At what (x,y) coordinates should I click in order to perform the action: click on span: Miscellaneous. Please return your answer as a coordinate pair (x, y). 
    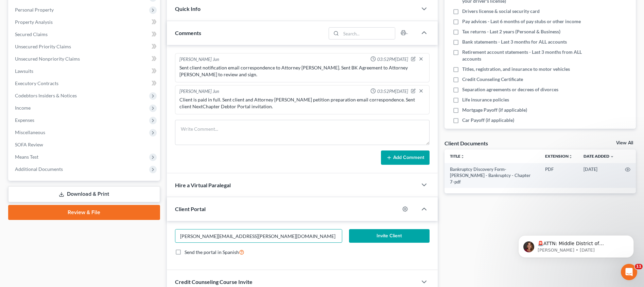
    Looking at the image, I should click on (30, 132).